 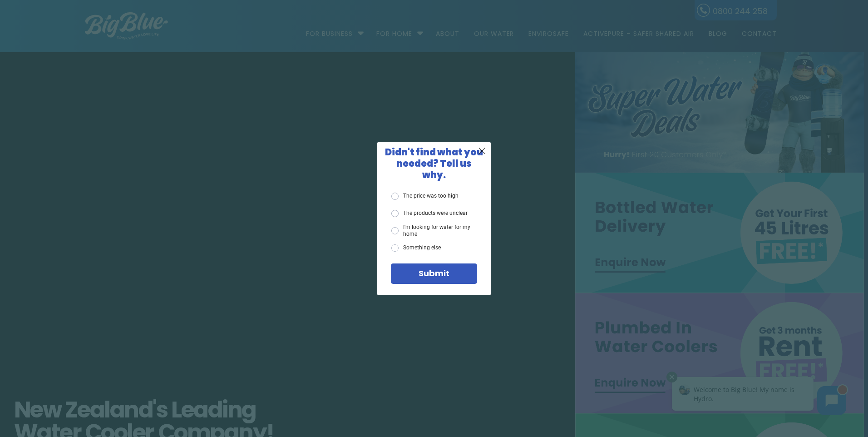 I want to click on label: The price was too high, so click(x=425, y=196).